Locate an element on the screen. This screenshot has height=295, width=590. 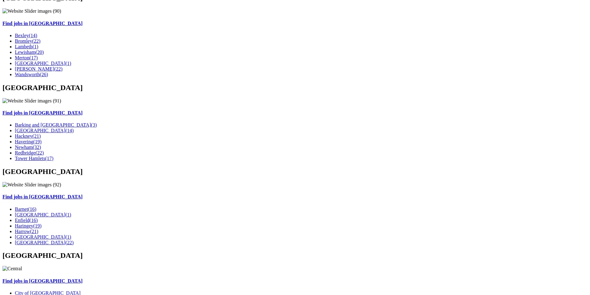
a: Barnet(16) is located at coordinates (25, 209).